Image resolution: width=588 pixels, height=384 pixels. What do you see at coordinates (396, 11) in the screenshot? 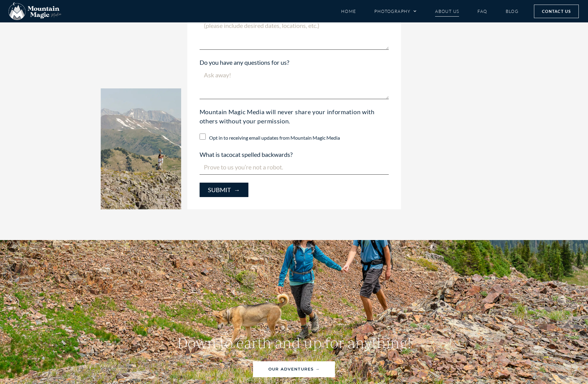
I see `a: Photography` at bounding box center [396, 11].